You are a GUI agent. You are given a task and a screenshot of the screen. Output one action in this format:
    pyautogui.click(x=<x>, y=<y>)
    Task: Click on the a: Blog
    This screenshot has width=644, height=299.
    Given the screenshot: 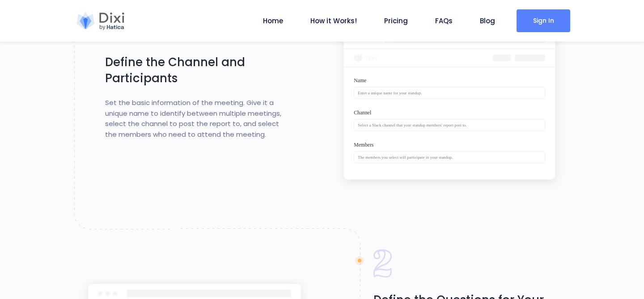 What is the action you would take?
    pyautogui.click(x=487, y=21)
    